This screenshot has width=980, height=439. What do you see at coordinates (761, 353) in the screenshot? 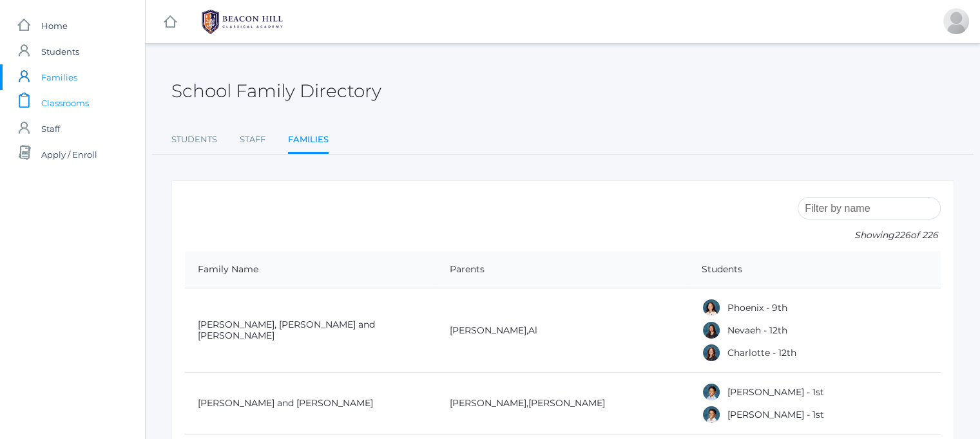
I see `a: Charlotte - 12th` at bounding box center [761, 353].